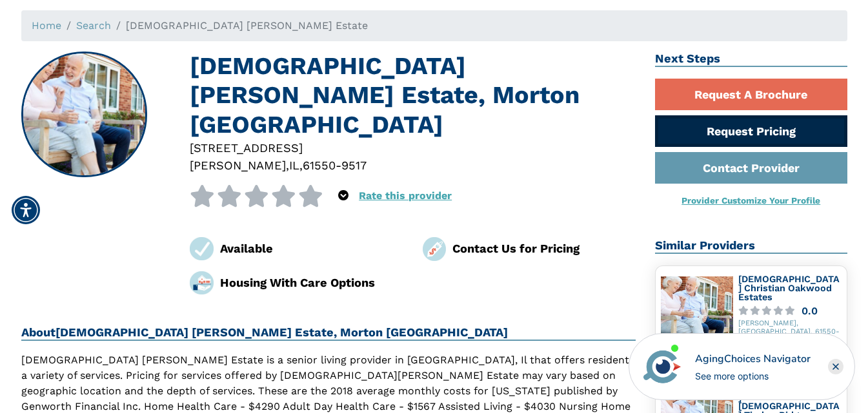 Image resolution: width=868 pixels, height=413 pixels. What do you see at coordinates (751, 94) in the screenshot?
I see `a: Request A Brochure` at bounding box center [751, 94].